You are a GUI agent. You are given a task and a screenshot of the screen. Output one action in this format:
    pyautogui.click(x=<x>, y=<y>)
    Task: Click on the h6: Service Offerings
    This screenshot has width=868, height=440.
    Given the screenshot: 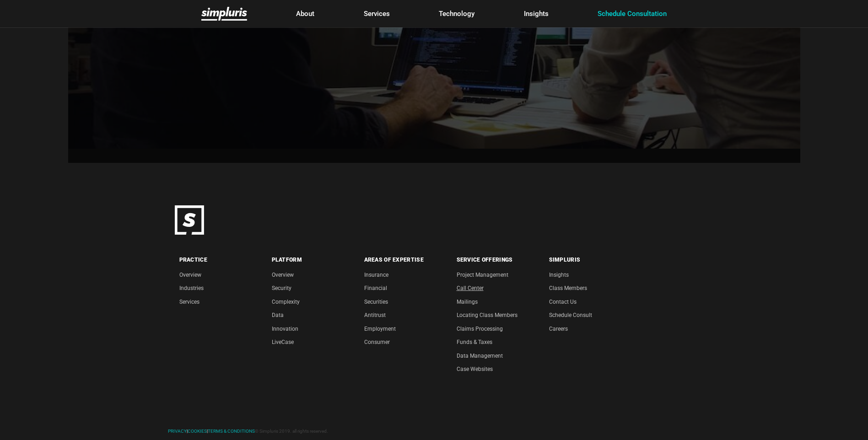 What is the action you would take?
    pyautogui.click(x=492, y=262)
    